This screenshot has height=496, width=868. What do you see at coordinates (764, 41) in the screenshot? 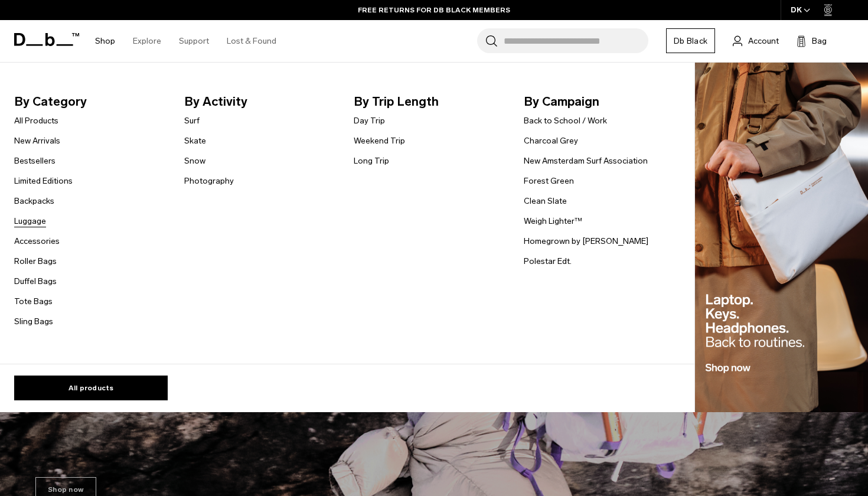
I see `span: Account` at bounding box center [764, 41].